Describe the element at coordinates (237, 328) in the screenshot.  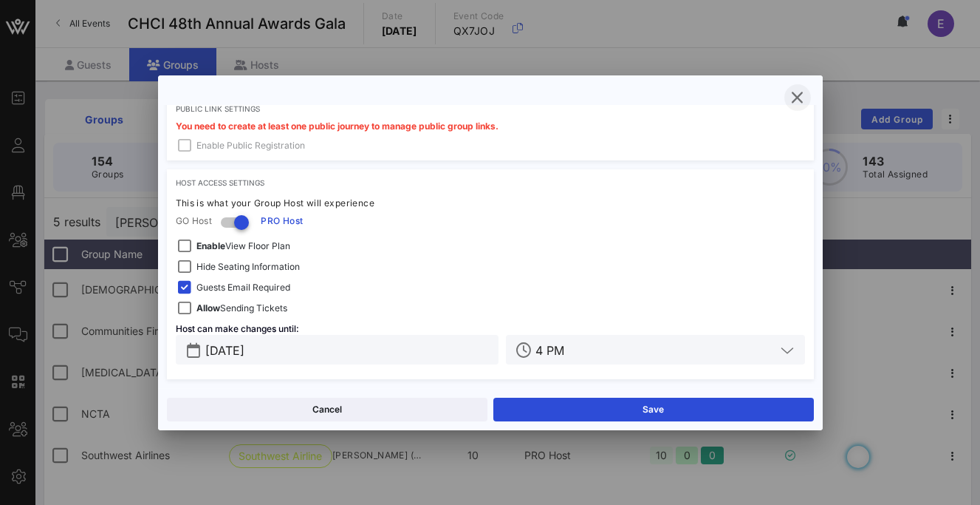
I see `span: Host can make changes until:` at that location.